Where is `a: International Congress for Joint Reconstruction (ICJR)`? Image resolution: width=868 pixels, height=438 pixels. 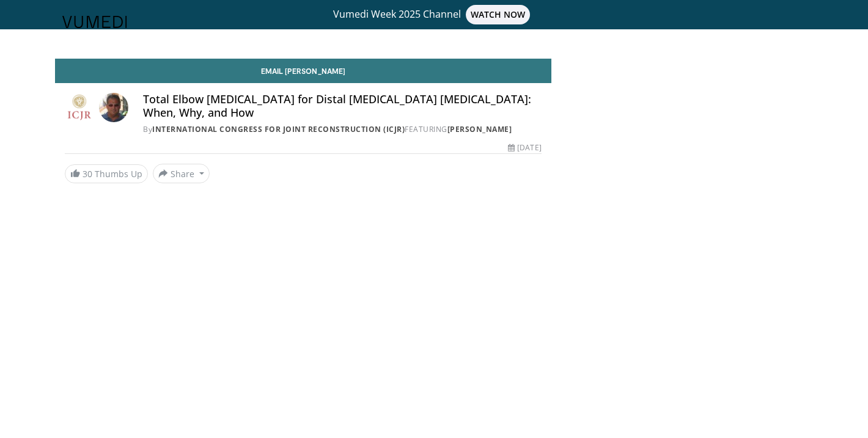 a: International Congress for Joint Reconstruction (ICJR) is located at coordinates (278, 129).